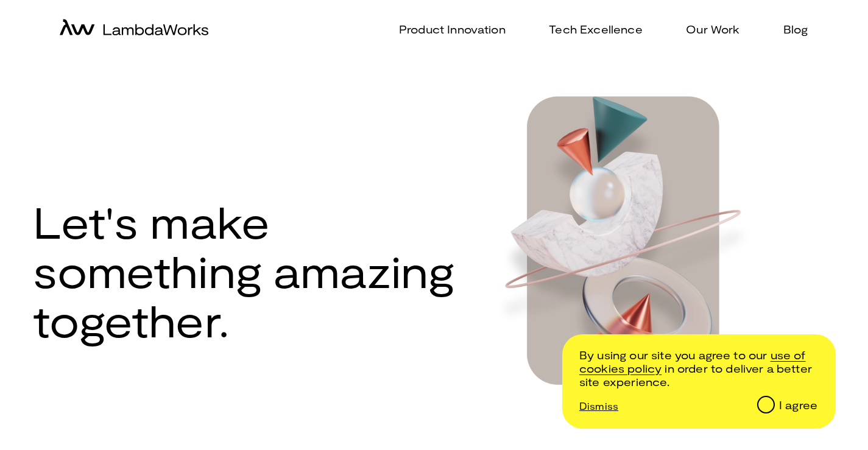 This screenshot has width=868, height=450. Describe the element at coordinates (598, 405) in the screenshot. I see `p: Dismiss` at that location.